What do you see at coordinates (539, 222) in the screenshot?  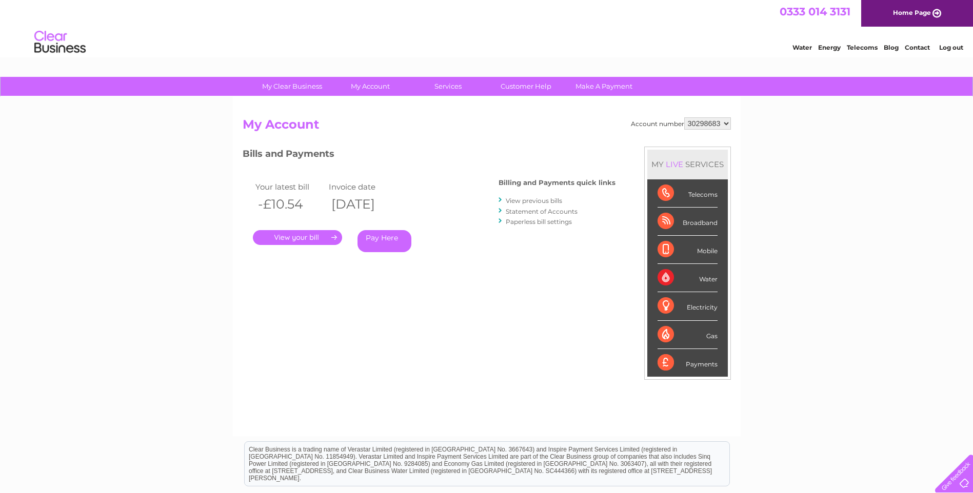 I see `a: Paperless bill settings` at bounding box center [539, 222].